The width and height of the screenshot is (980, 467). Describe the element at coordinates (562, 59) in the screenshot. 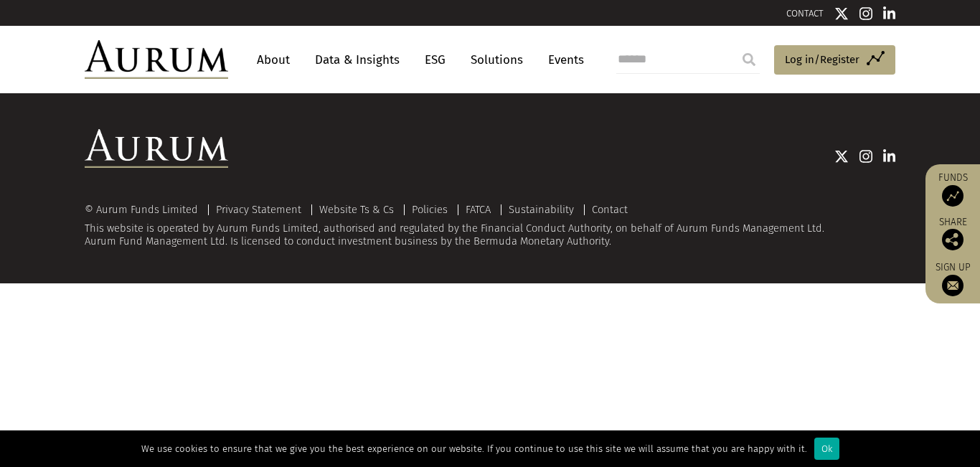

I see `a: Events` at that location.